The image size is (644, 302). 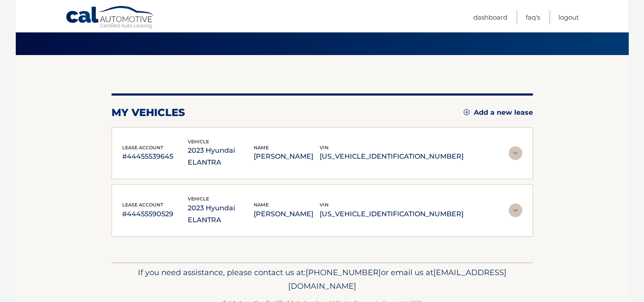 I want to click on img: add.svg, so click(x=466, y=112).